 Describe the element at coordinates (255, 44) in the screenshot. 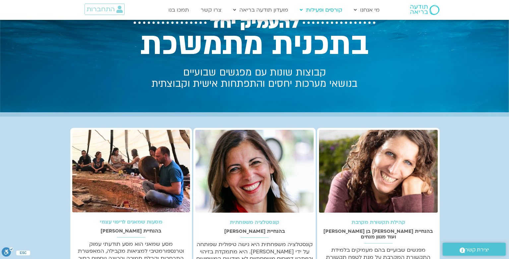

I see `h2: בתכנית מתמשכת` at that location.